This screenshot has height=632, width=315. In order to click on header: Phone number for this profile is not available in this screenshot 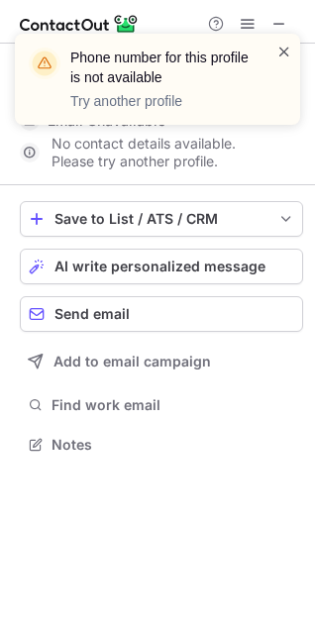, I will do `click(161, 67)`.